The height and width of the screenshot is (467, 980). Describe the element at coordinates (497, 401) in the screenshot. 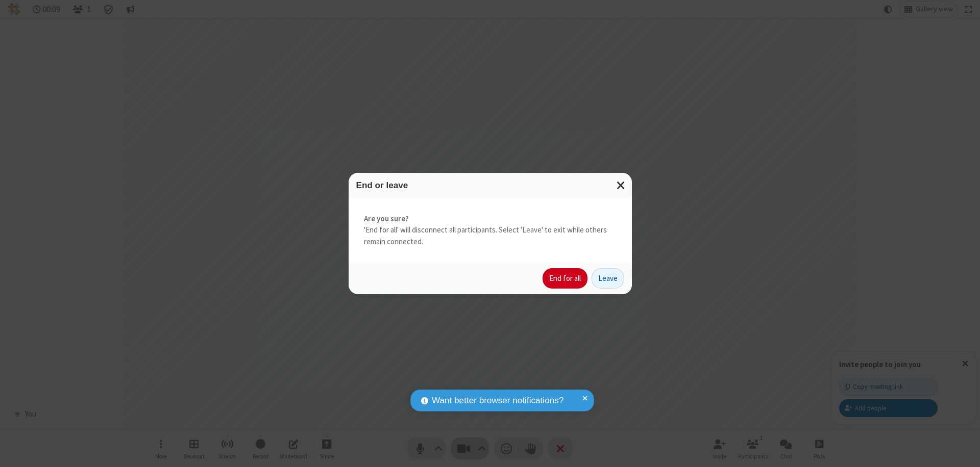

I see `span: Want better browser notifications?` at that location.